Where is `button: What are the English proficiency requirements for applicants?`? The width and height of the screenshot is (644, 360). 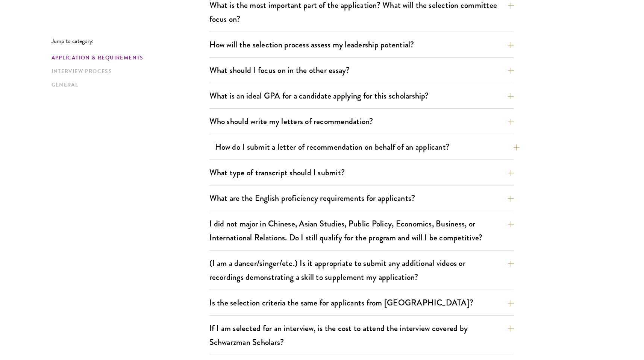 button: What are the English proficiency requirements for applicants? is located at coordinates (362, 198).